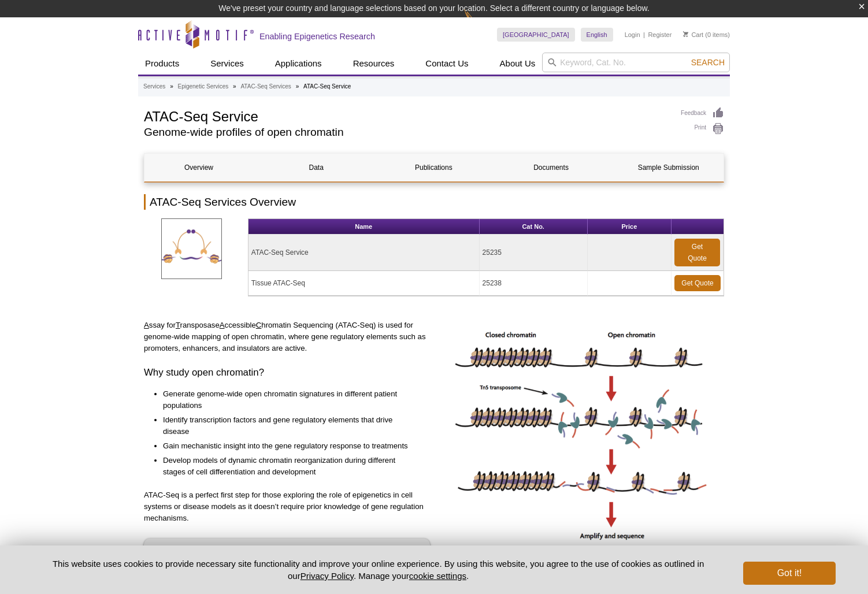 The image size is (868, 594). I want to click on u: T, so click(177, 325).